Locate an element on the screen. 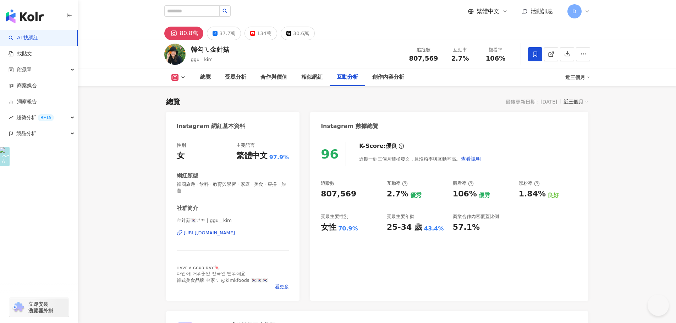 The height and width of the screenshot is (323, 676). div: 網紅類型 is located at coordinates (187, 176).